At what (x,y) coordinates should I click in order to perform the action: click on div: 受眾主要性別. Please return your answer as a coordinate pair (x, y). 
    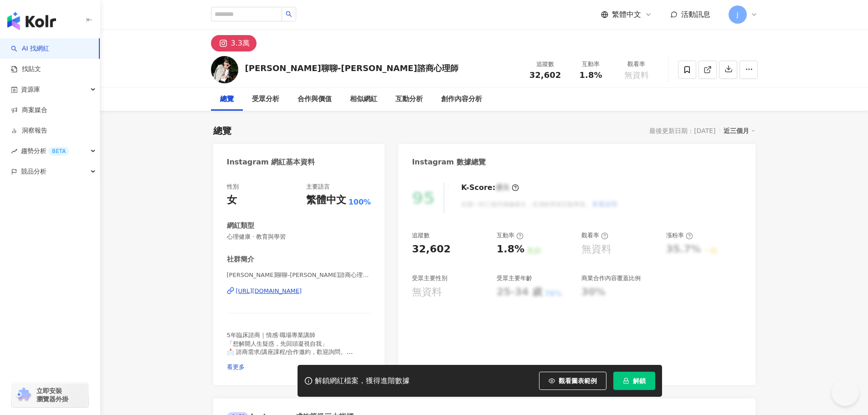
    Looking at the image, I should click on (429, 278).